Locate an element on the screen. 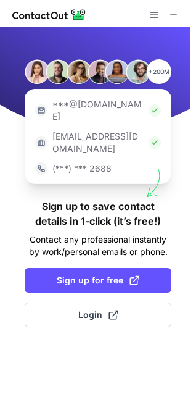 This screenshot has width=196, height=394. img: Person #1 is located at coordinates (37, 72).